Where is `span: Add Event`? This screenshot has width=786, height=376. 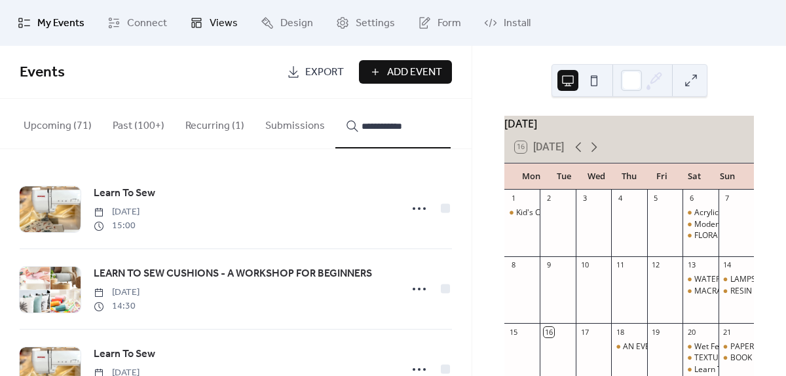
span: Add Event is located at coordinates (414, 73).